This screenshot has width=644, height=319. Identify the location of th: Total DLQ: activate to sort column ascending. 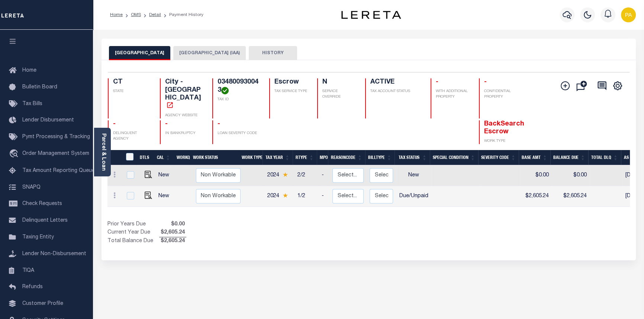
(605, 158).